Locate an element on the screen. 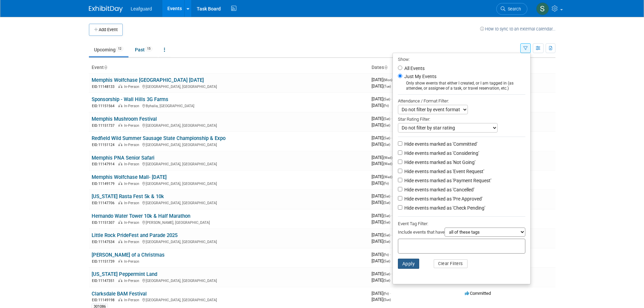 This screenshot has width=644, height=308. div: Include events that have is located at coordinates (461, 233).